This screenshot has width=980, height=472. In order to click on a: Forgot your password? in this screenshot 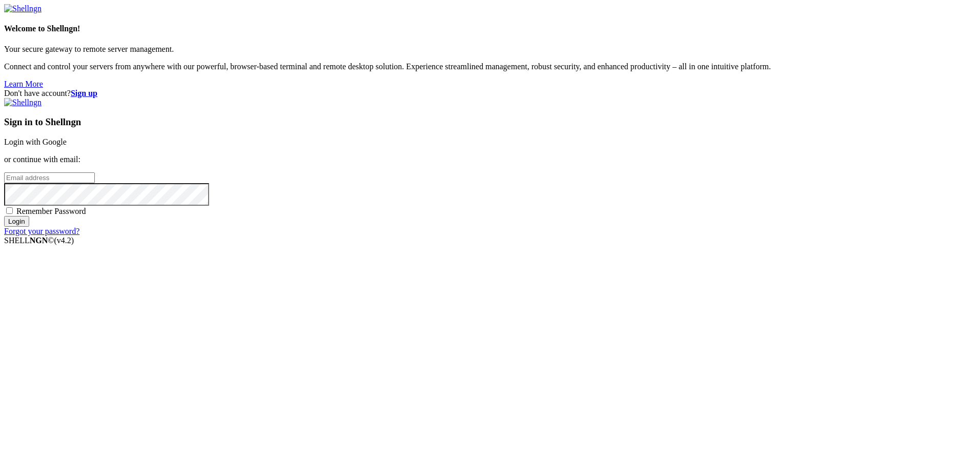, I will do `click(42, 231)`.